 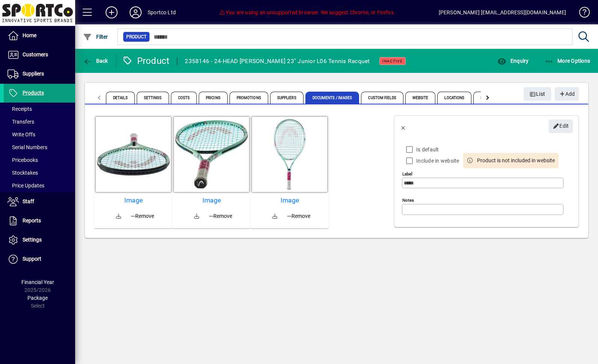 What do you see at coordinates (408, 200) in the screenshot?
I see `mat-label: Notes` at bounding box center [408, 200].